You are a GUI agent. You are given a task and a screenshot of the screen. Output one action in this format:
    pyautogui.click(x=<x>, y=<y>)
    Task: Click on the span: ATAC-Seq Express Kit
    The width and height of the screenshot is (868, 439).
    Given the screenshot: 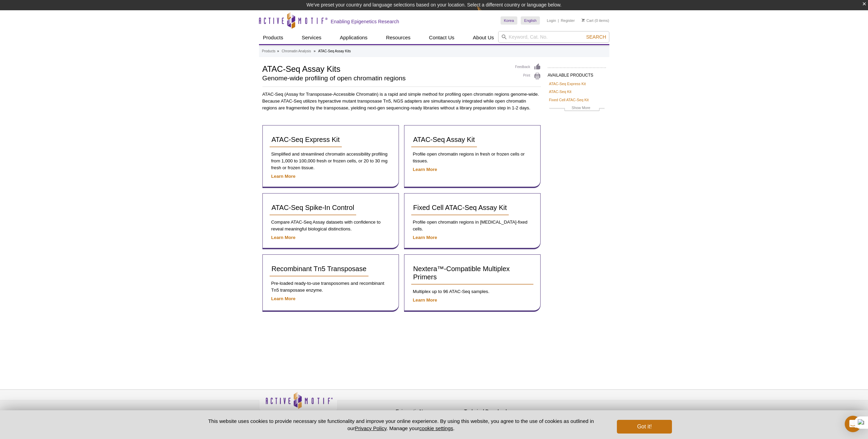 What is the action you would take?
    pyautogui.click(x=306, y=139)
    